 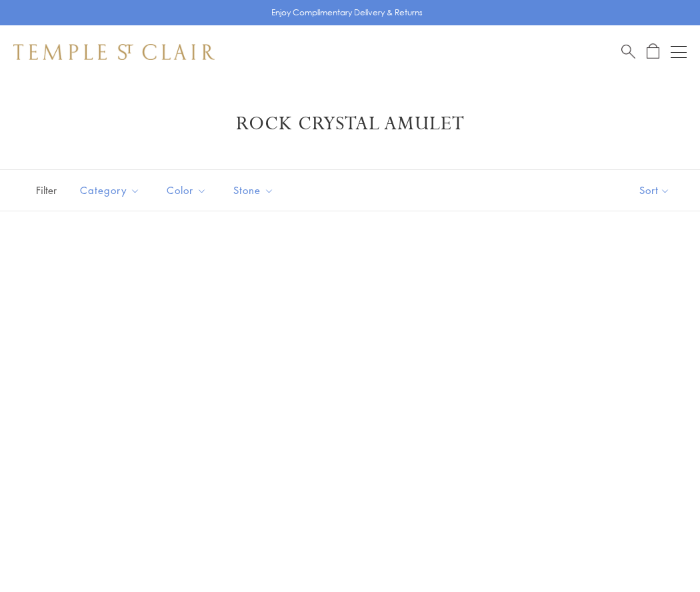 I want to click on p: Enjoy Complimentary Delivery & Returns, so click(x=347, y=13).